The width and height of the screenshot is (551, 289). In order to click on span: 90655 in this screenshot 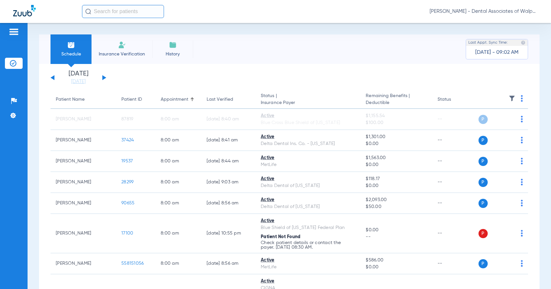, I will do `click(128, 203)`.